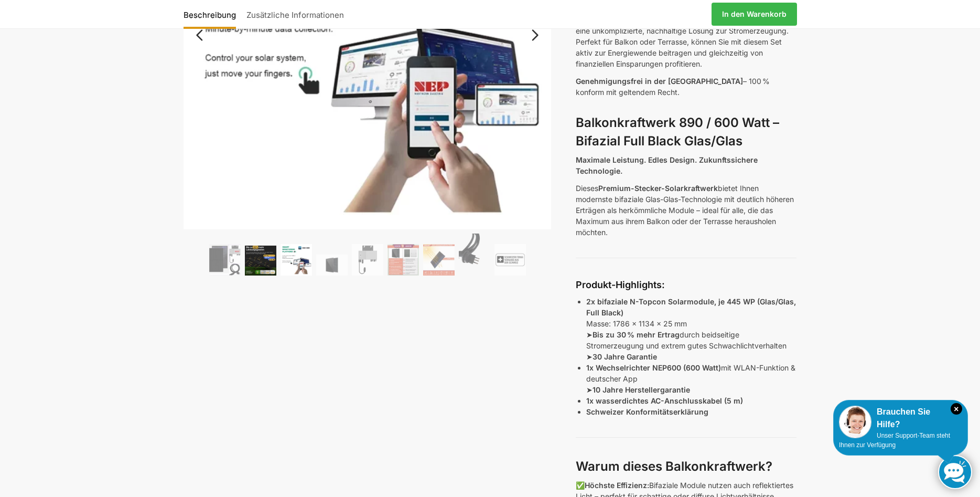 Image resolution: width=980 pixels, height=497 pixels. I want to click on p: mit WLAN-Funktion & deutscher App ➤, so click(691, 378).